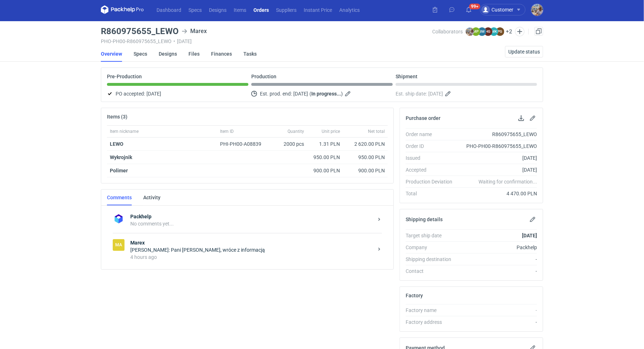  I want to click on div: Total, so click(432, 194).